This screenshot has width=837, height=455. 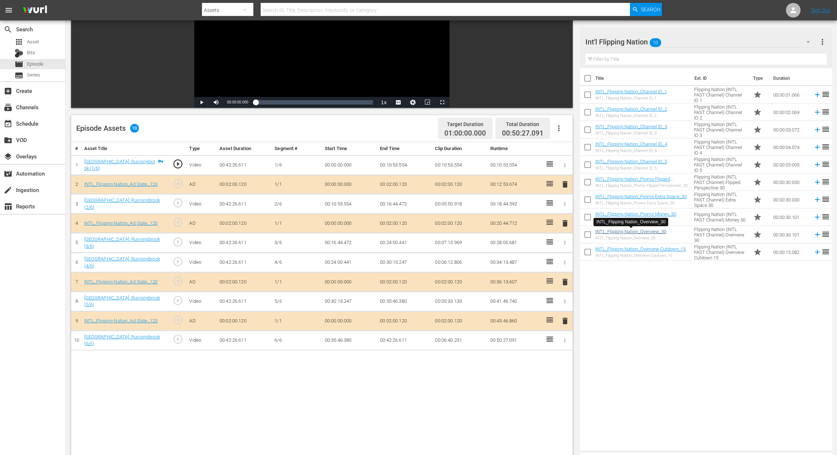 What do you see at coordinates (8, 190) in the screenshot?
I see `span: Ingestion` at bounding box center [8, 190].